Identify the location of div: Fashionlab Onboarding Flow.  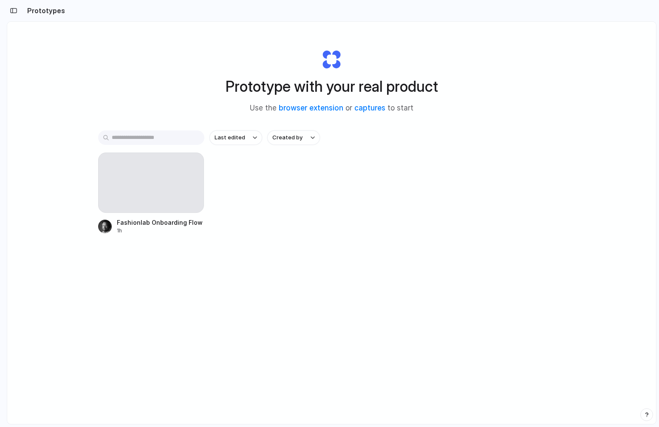
(160, 222).